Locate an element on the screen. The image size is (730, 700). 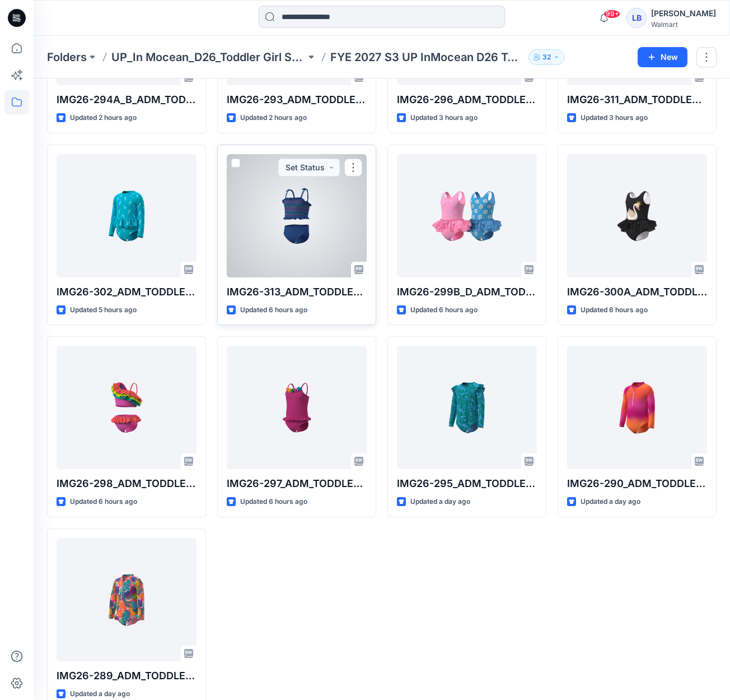
p: IMG26-289_ADM_TODDLER_GIRL_LS_ZIP_ONE PIECE_W_RUFFLES is located at coordinates (126, 676).